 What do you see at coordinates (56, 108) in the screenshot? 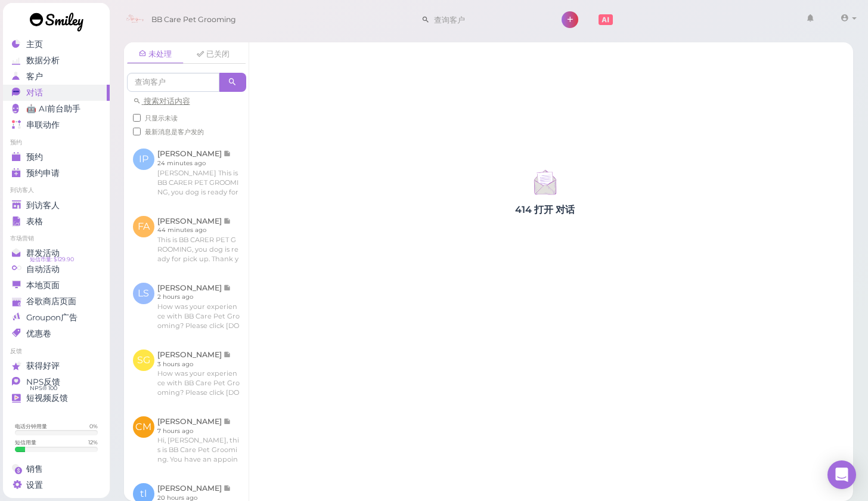
I see `a: 🤖 AI前台助手` at bounding box center [56, 108].